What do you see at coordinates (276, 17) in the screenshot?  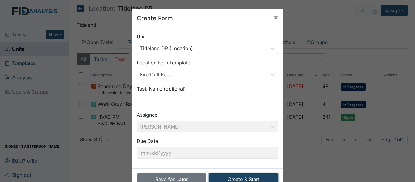 I see `button: Close` at bounding box center [276, 17].